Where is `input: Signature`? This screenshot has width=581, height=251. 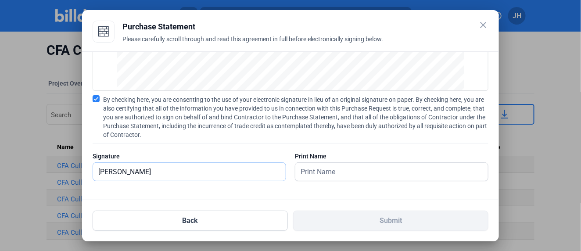 input: Signature is located at coordinates (189, 172).